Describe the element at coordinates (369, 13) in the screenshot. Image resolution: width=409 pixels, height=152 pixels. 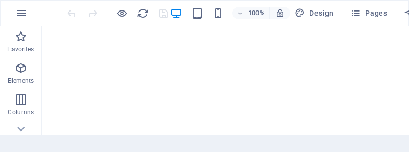
I see `span: Pages` at that location.